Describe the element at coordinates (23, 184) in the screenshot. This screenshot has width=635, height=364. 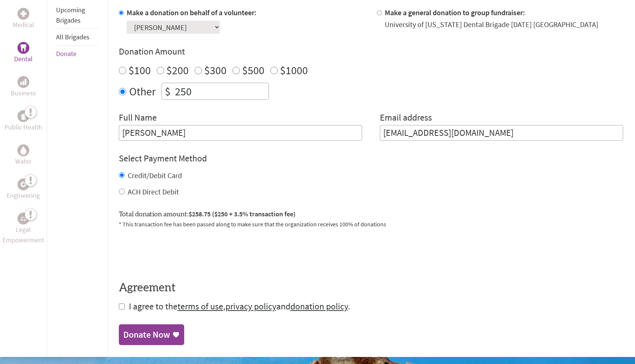
I see `img: Engineering` at that location.